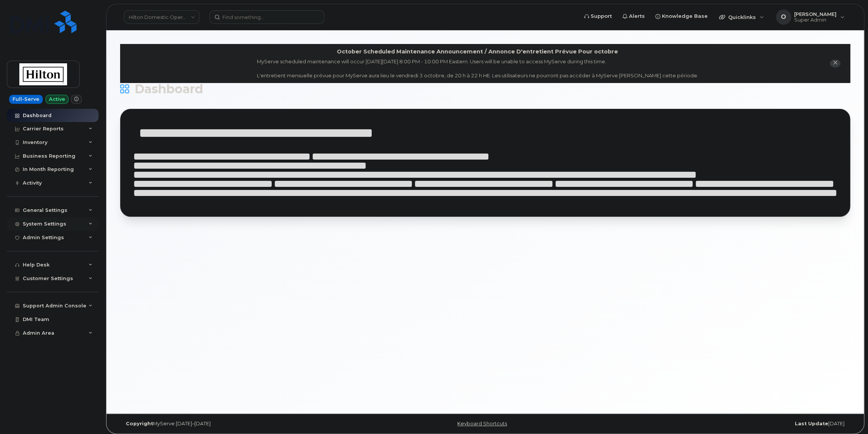 Image resolution: width=868 pixels, height=434 pixels. What do you see at coordinates (835, 63) in the screenshot?
I see `button: close notification` at bounding box center [835, 63].